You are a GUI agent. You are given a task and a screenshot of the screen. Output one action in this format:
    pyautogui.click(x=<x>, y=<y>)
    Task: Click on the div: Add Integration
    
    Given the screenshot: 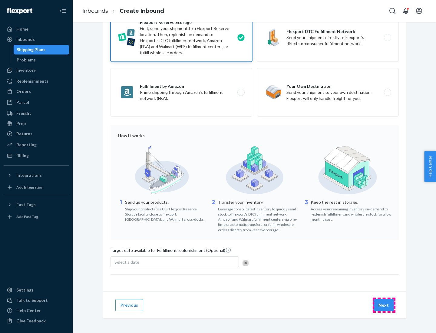 What is the action you would take?
    pyautogui.click(x=30, y=187)
    